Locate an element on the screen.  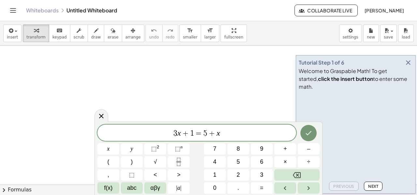
button: 3 is located at coordinates (262, 175).